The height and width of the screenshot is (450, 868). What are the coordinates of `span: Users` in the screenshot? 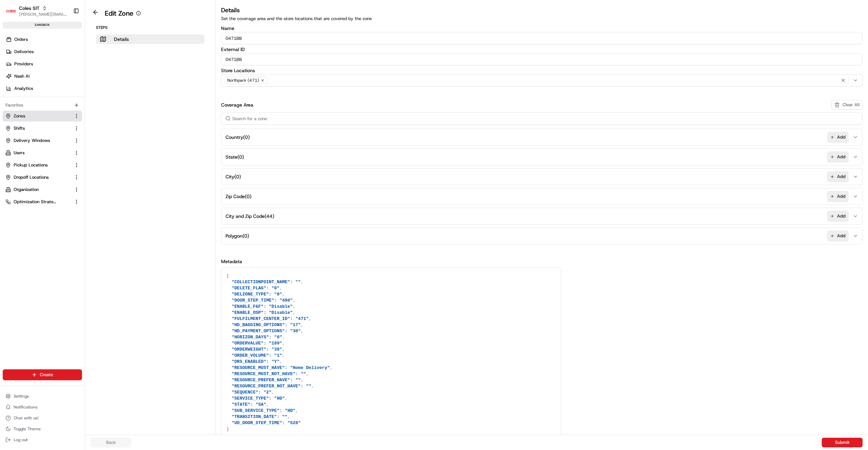 It's located at (19, 153).